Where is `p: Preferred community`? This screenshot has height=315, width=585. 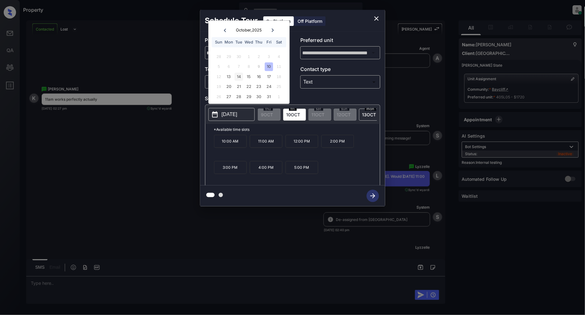
p: Preferred community is located at coordinates (245, 41).